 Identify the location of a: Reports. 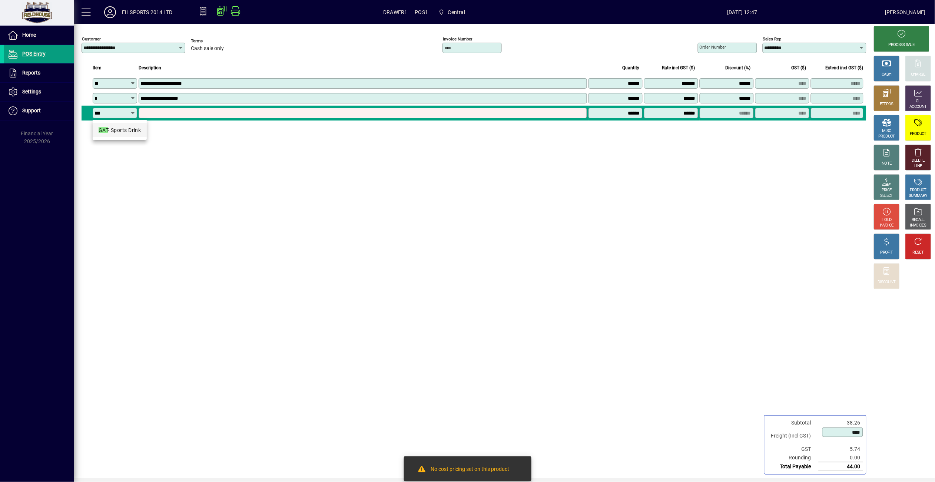
(39, 73).